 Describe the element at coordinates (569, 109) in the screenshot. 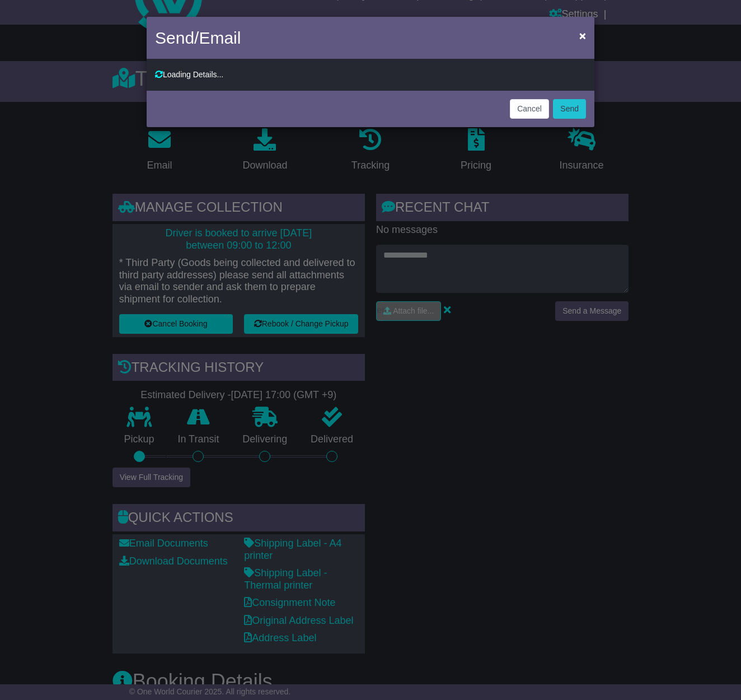

I see `button: Send` at that location.